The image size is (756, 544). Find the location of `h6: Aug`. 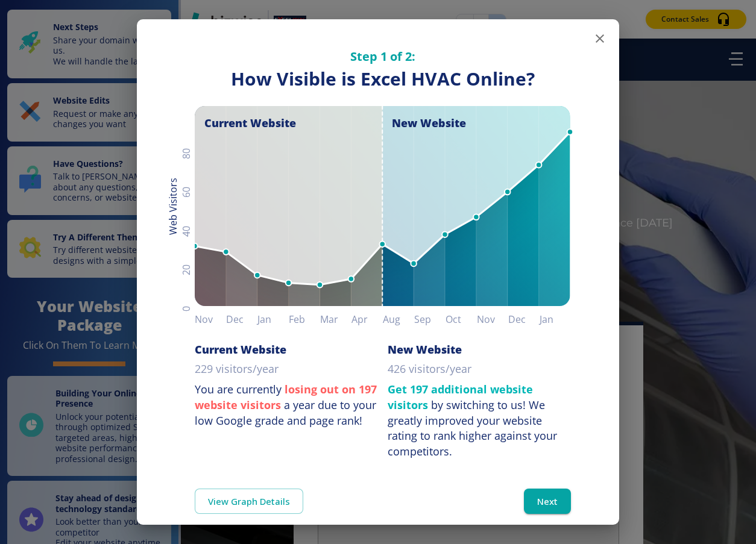

h6: Aug is located at coordinates (399, 319).